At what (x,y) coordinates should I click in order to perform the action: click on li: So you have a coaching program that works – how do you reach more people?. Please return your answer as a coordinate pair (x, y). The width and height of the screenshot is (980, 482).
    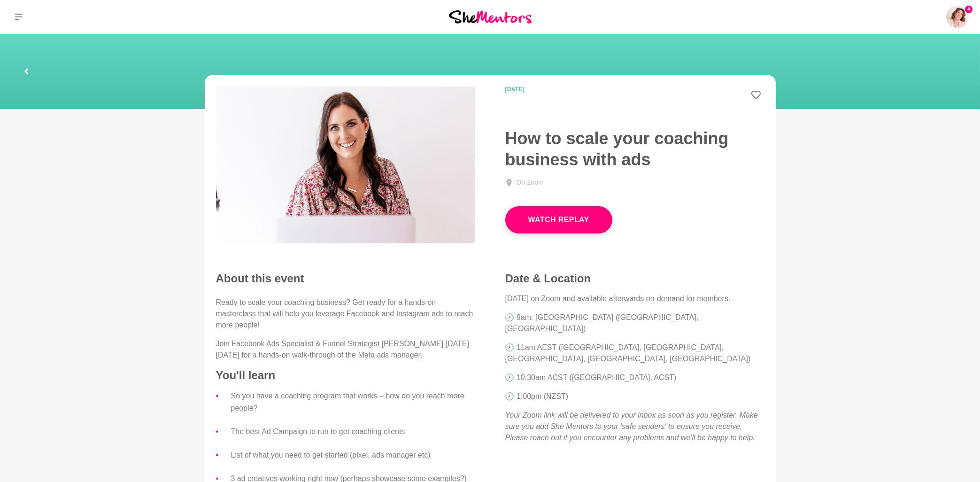
    Looking at the image, I should click on (353, 402).